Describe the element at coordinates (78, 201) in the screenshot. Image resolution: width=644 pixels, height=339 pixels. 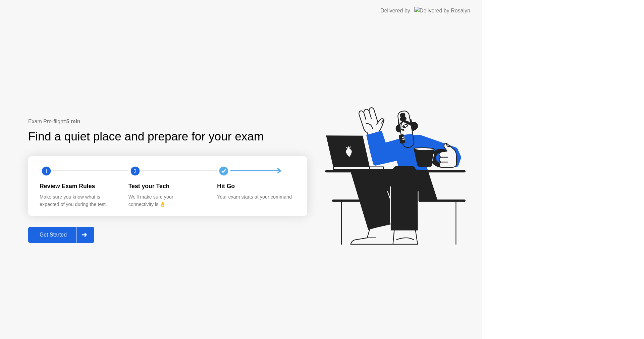
I see `div: Make sure you know what is expected of you during the test.` at that location.